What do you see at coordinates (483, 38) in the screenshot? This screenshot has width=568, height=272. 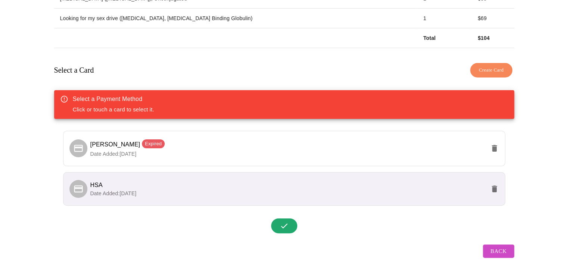 I see `strong: $ 104` at bounding box center [483, 38].